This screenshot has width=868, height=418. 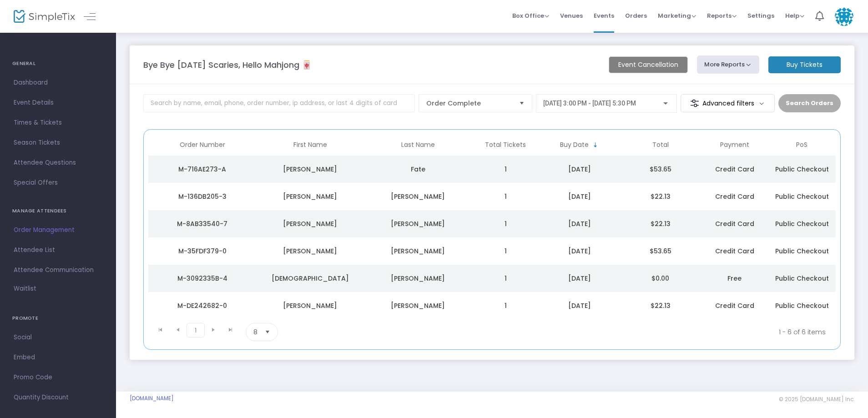 I want to click on span: Buy Date, so click(x=574, y=144).